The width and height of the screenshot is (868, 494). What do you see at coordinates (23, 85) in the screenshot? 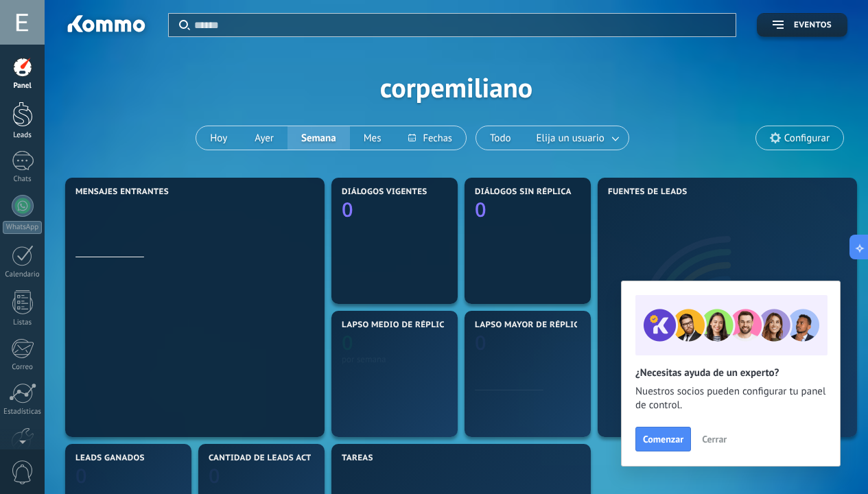
I see `div: Panel` at bounding box center [23, 85].